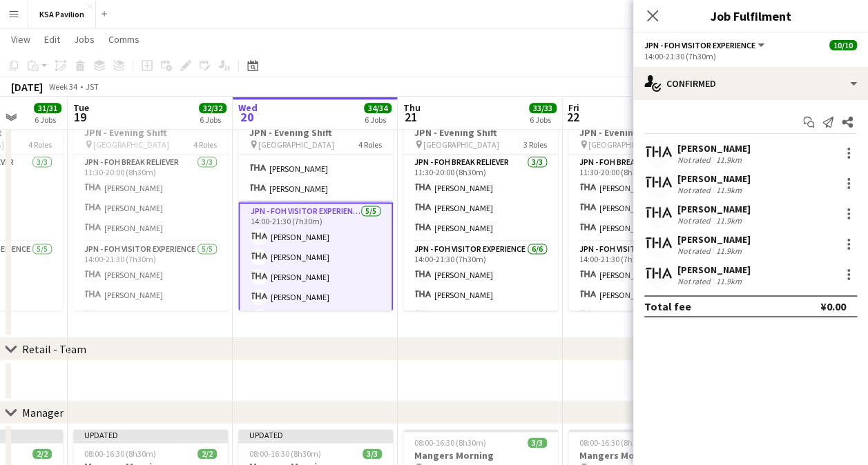  What do you see at coordinates (52, 40) in the screenshot?
I see `a: Edit` at bounding box center [52, 40].